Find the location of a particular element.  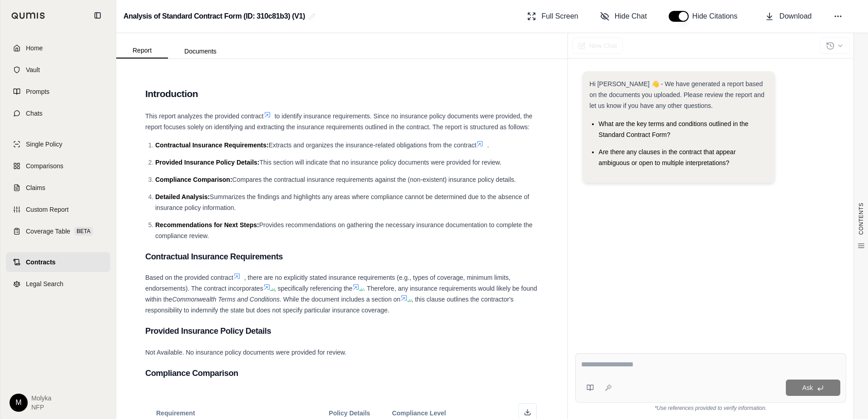

span: Custom Report is located at coordinates (48, 209).